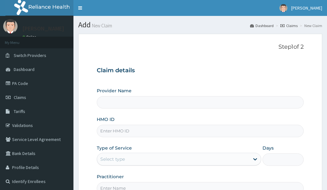 This screenshot has width=327, height=190. What do you see at coordinates (289, 26) in the screenshot?
I see `a: Claims` at bounding box center [289, 26].